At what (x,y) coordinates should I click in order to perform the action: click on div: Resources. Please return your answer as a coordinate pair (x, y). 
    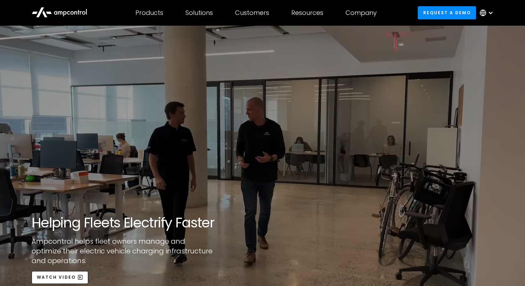
    Looking at the image, I should click on (307, 13).